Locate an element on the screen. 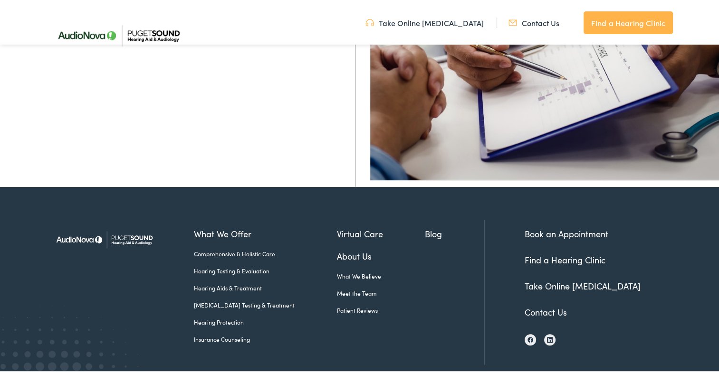 This screenshot has width=719, height=373. a: Comprehensive & Holistic Care is located at coordinates (265, 252).